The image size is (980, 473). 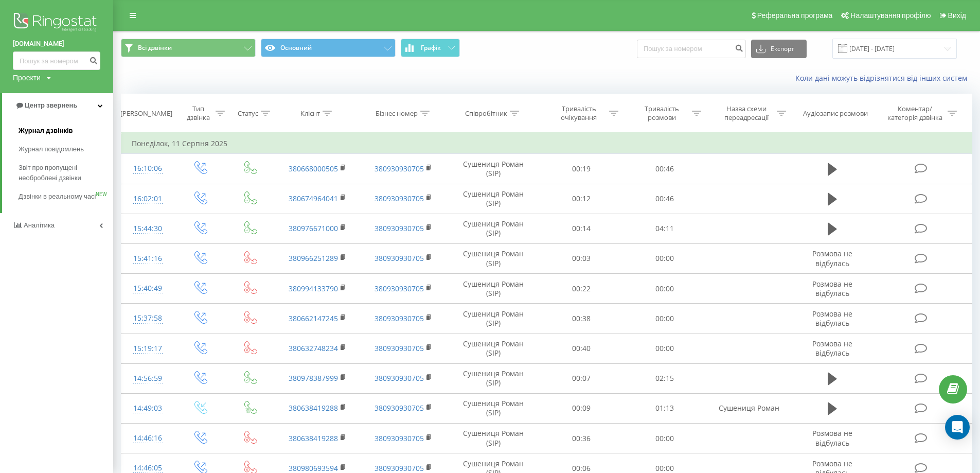 What do you see at coordinates (662, 113) in the screenshot?
I see `div: Тривалість розмови` at bounding box center [662, 113].